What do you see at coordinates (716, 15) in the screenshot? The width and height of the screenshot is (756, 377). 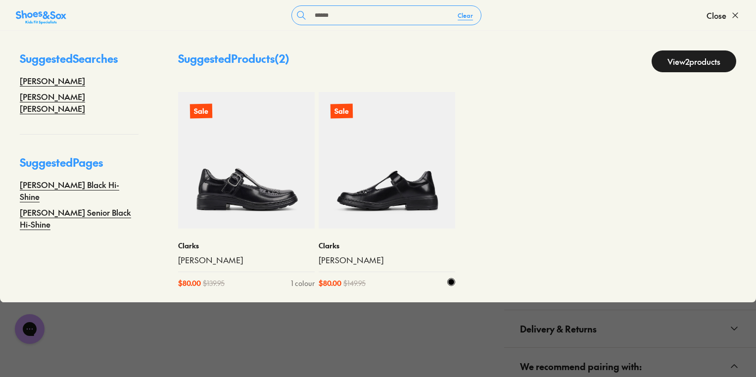 I see `span: Close` at bounding box center [716, 15].